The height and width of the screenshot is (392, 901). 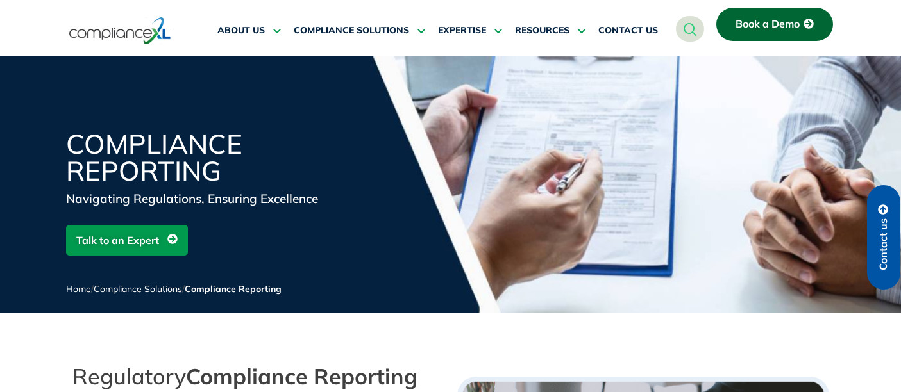 What do you see at coordinates (233, 289) in the screenshot?
I see `span: Compliance Reporting` at bounding box center [233, 289].